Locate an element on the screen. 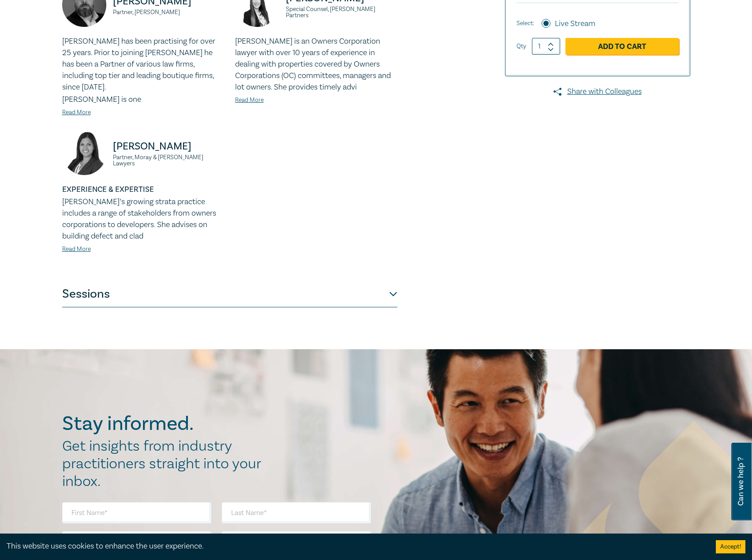 The height and width of the screenshot is (560, 752). h2: Stay informed. is located at coordinates (166, 423).